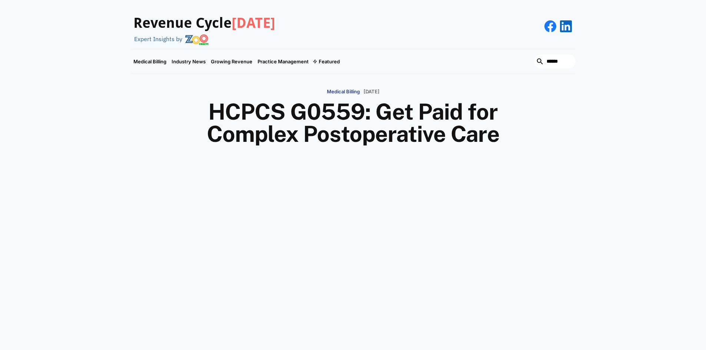 This screenshot has width=706, height=350. Describe the element at coordinates (158, 39) in the screenshot. I see `div: Expert Insights by` at that location.